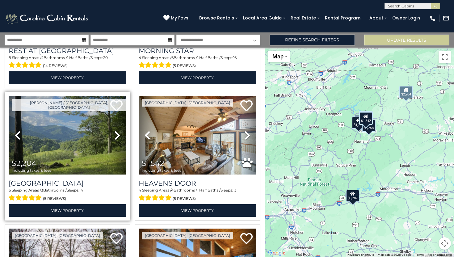  What do you see at coordinates (440, 255) in the screenshot?
I see `a: Report a map error` at bounding box center [440, 255].